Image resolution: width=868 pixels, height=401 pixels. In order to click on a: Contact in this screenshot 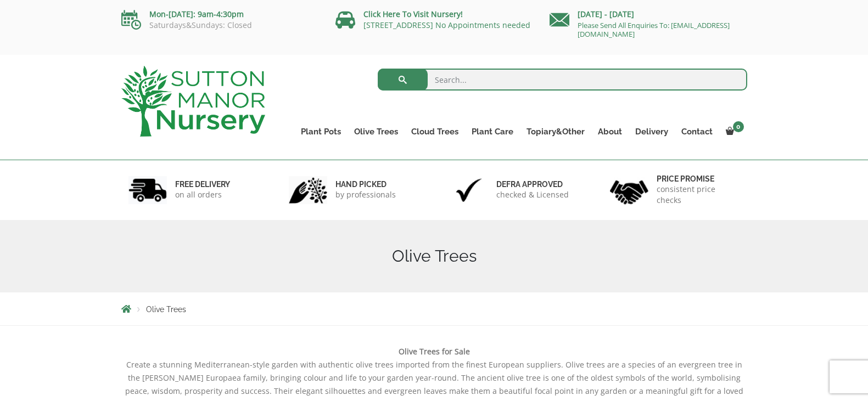, I will do `click(697, 132)`.